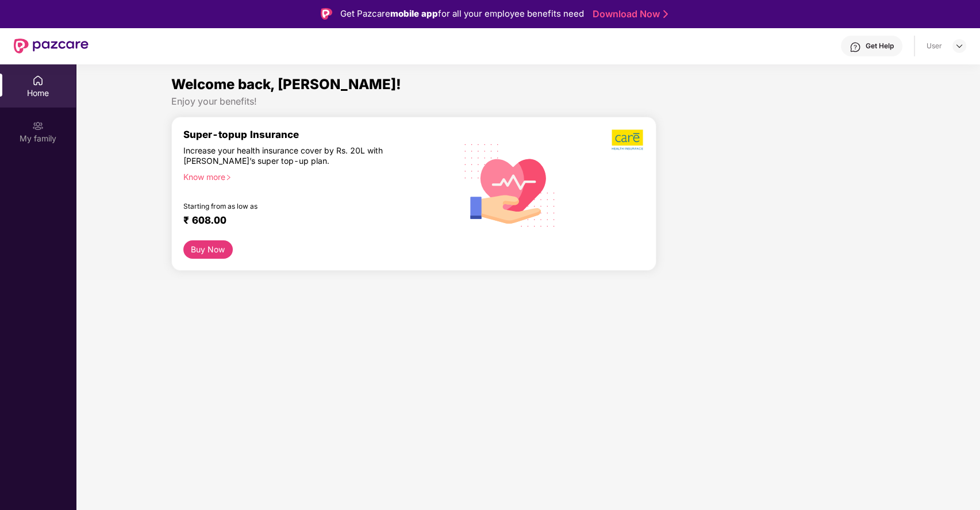 The image size is (980, 510). I want to click on div: Get Pazcare for all your employee benefits need, so click(462, 14).